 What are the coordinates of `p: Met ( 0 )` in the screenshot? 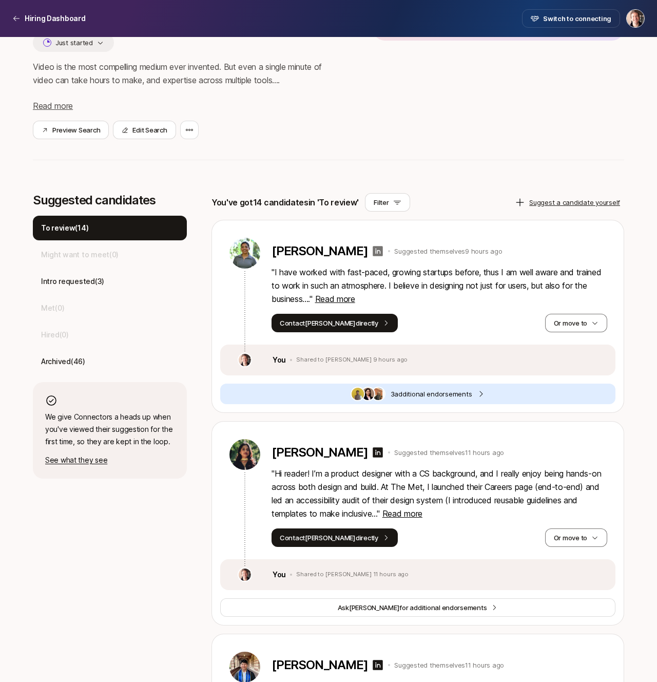 It's located at (52, 308).